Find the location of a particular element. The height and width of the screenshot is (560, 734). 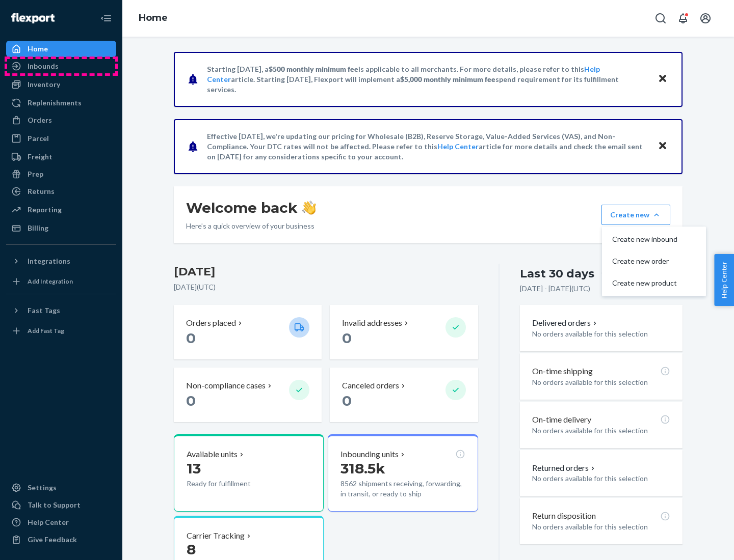

button: Non-compliance cases 0 is located at coordinates (248, 395).